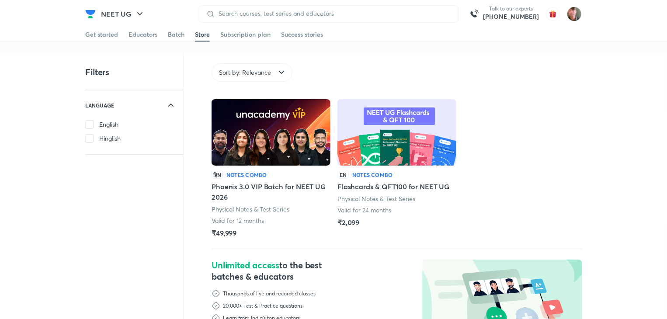 The width and height of the screenshot is (667, 319). What do you see at coordinates (245, 35) in the screenshot?
I see `a: Subscription plan` at bounding box center [245, 35].